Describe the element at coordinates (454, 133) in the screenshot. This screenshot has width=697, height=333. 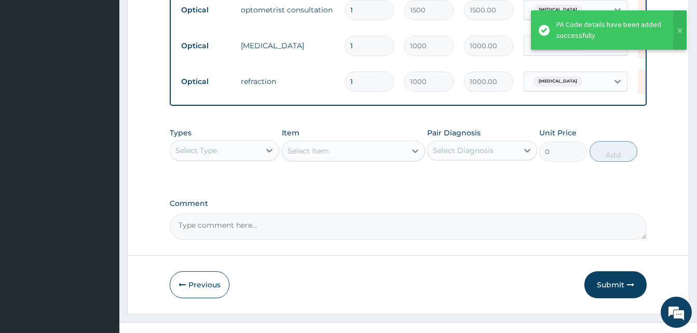
I see `label: Pair Diagnosis` at that location.